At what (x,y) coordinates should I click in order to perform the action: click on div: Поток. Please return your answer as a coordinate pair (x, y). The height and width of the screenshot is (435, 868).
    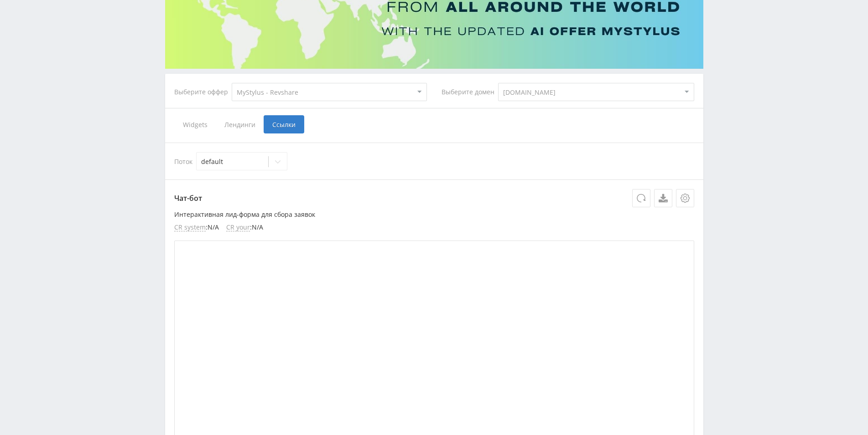
    Looking at the image, I should click on (434, 161).